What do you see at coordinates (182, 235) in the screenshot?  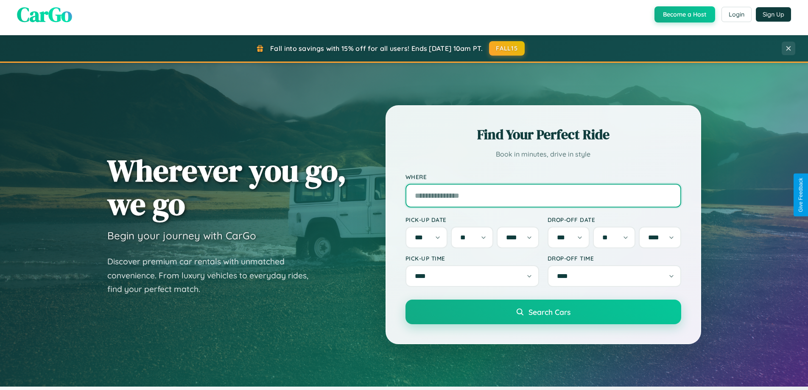 I see `h3: Begin your journey with CarGo` at bounding box center [182, 235].